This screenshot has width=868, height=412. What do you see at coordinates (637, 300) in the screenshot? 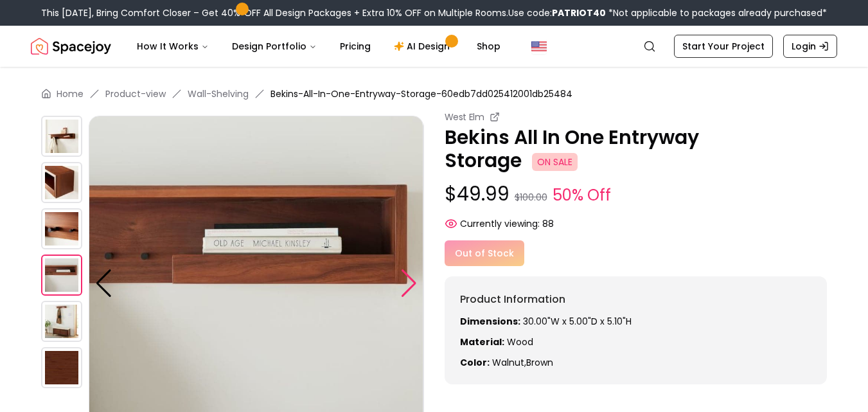
I see `h6: Product Information` at bounding box center [637, 300].